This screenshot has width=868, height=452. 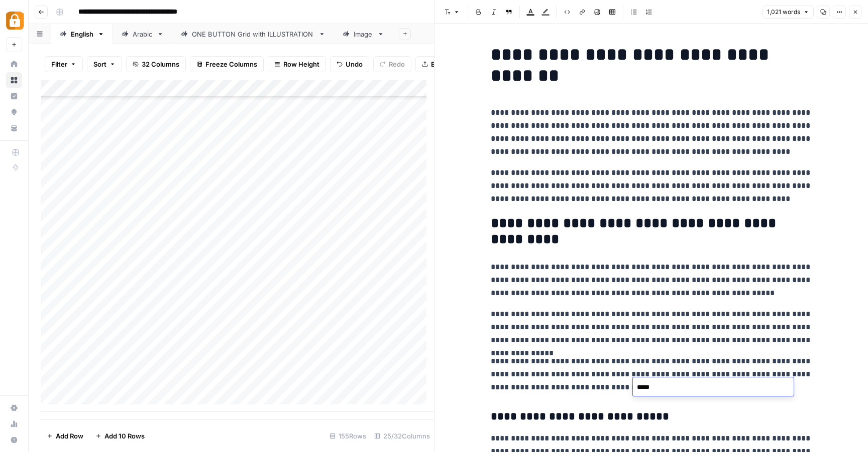 What do you see at coordinates (347, 436) in the screenshot?
I see `div: 155 Rows` at bounding box center [347, 436].